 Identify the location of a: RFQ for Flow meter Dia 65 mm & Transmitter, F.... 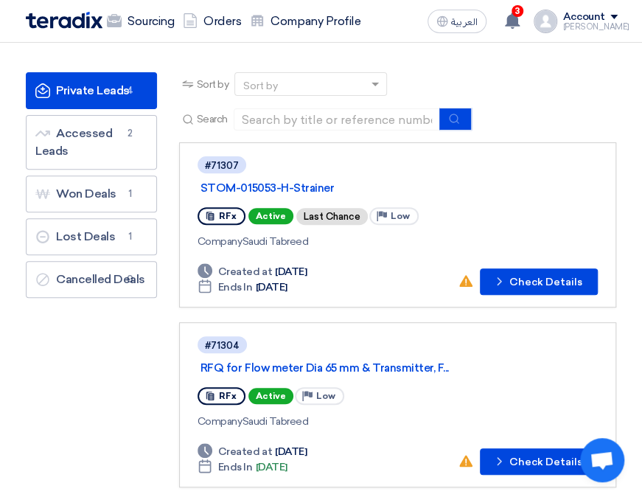
(385, 368).